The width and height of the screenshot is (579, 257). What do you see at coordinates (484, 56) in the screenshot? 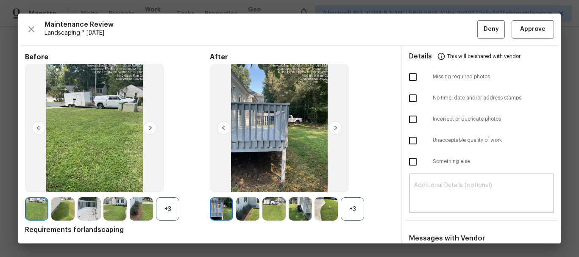
I see `span: This will be shared with vendor` at bounding box center [484, 56].